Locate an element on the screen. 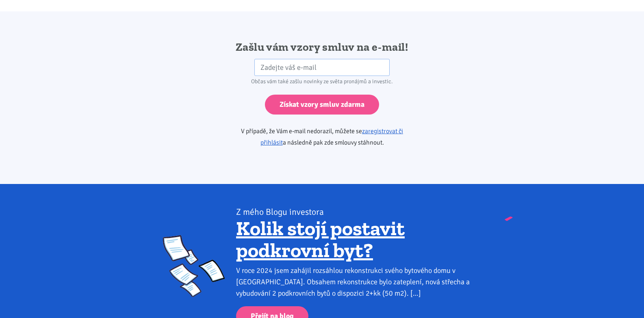  input: Získat vzory smluv zdarma is located at coordinates (321, 104).